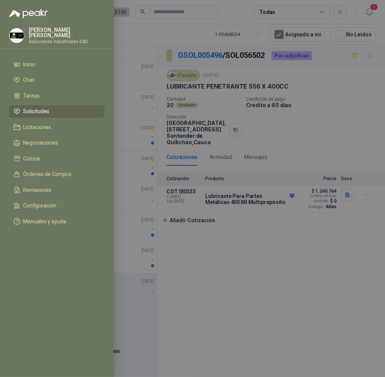 The height and width of the screenshot is (377, 385). Describe the element at coordinates (32, 96) in the screenshot. I see `span: Tareas` at that location.